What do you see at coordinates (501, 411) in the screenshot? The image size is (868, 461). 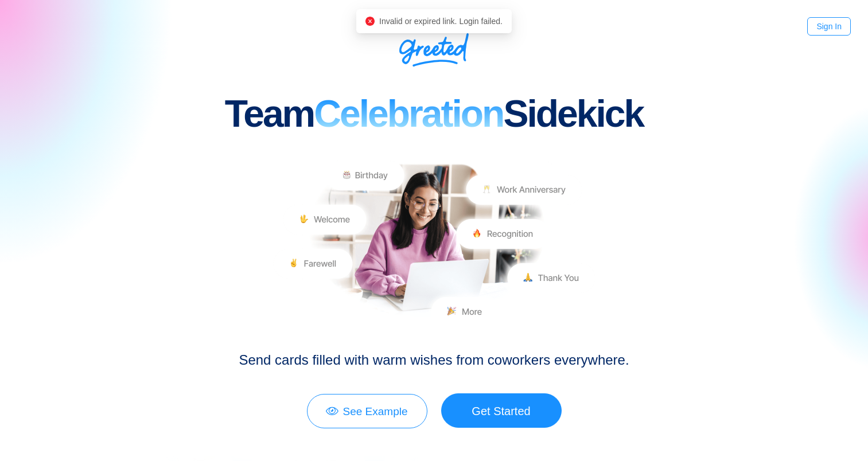 I see `a: Get Started` at bounding box center [501, 411].